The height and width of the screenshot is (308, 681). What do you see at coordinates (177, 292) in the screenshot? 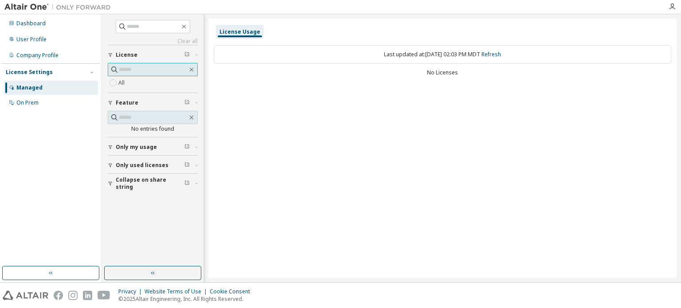
I see `div: Website Terms of Use` at bounding box center [177, 292].